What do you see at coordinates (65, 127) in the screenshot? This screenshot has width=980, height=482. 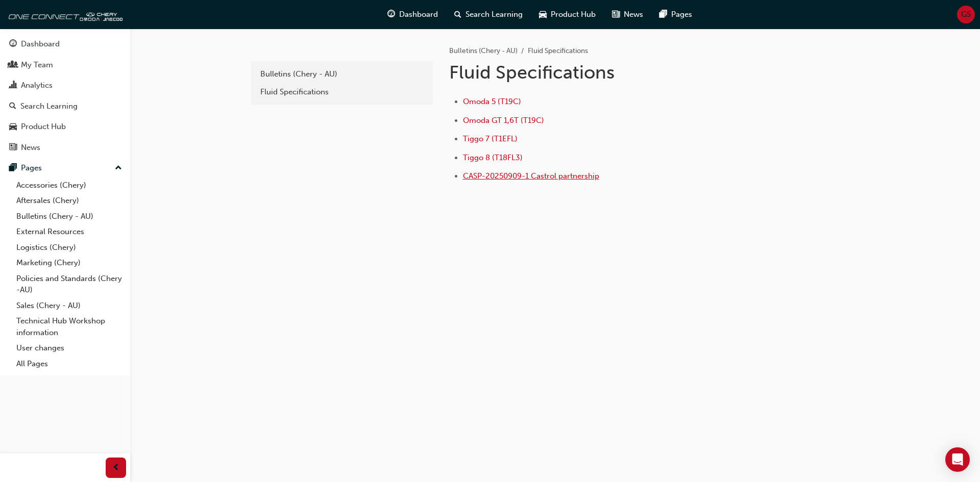 I see `a: Product Hub` at bounding box center [65, 127].